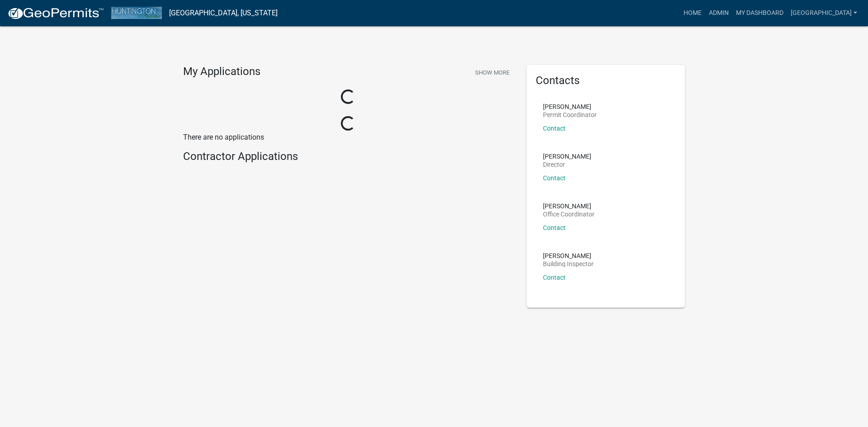  Describe the element at coordinates (348, 158) in the screenshot. I see `wm-workflow-list-section: Contractor Applications` at that location.